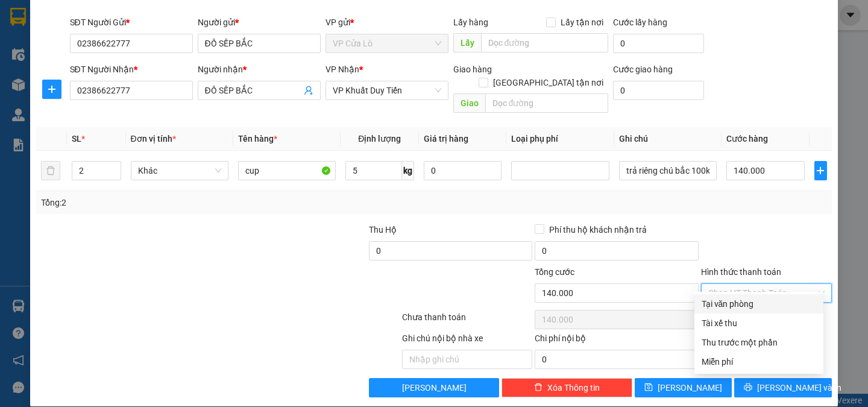 The width and height of the screenshot is (868, 407). I want to click on label: Cước giao hàng, so click(642, 69).